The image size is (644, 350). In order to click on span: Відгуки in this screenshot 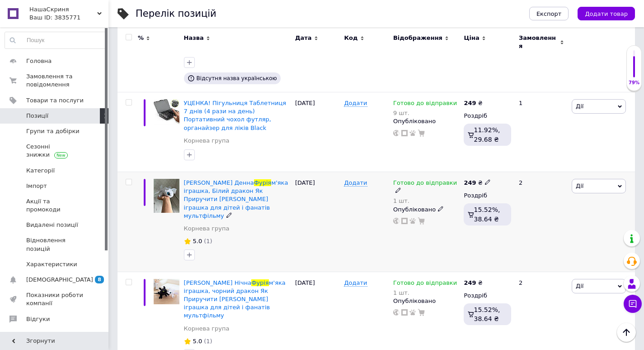, I will do `click(38, 319)`.